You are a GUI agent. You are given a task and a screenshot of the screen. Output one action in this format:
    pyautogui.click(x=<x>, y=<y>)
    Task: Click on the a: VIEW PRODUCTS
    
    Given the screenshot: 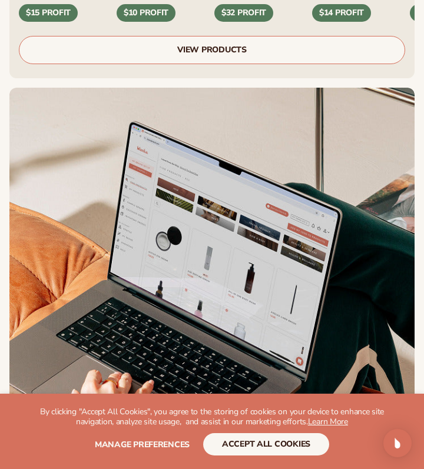 What is the action you would take?
    pyautogui.click(x=212, y=50)
    